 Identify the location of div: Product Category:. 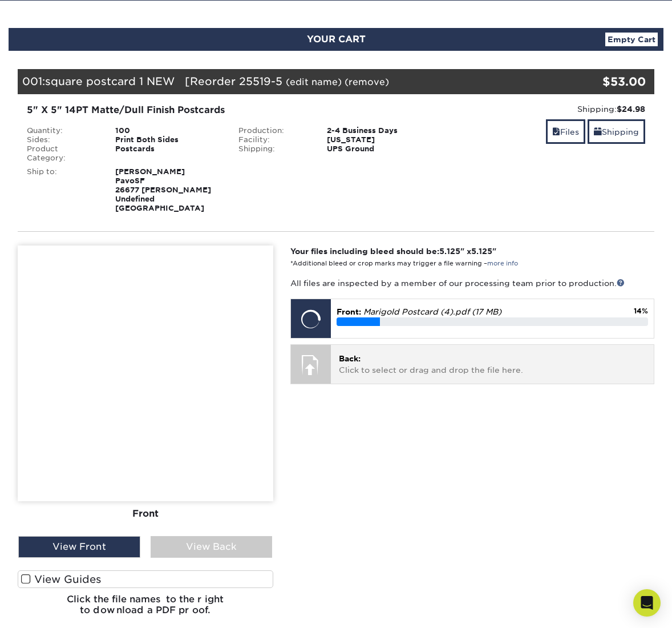
(62, 153).